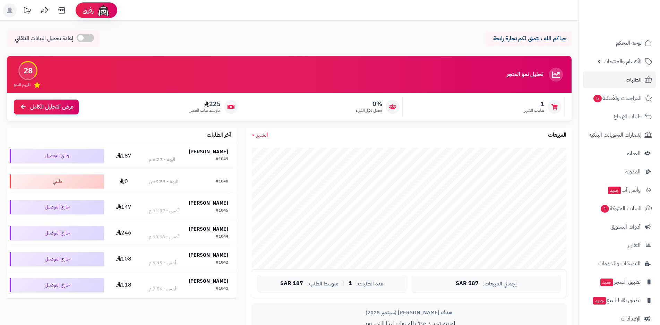 This screenshot has height=325, width=660. Describe the element at coordinates (633, 25) in the screenshot. I see `img: logo-2.png` at that location.